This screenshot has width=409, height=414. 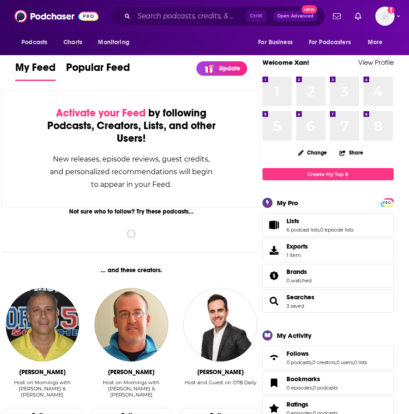 I want to click on p: Update, so click(x=230, y=68).